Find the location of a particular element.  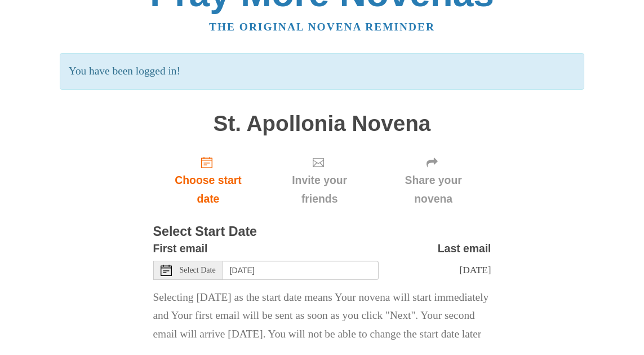

label: Last email is located at coordinates (465, 248).